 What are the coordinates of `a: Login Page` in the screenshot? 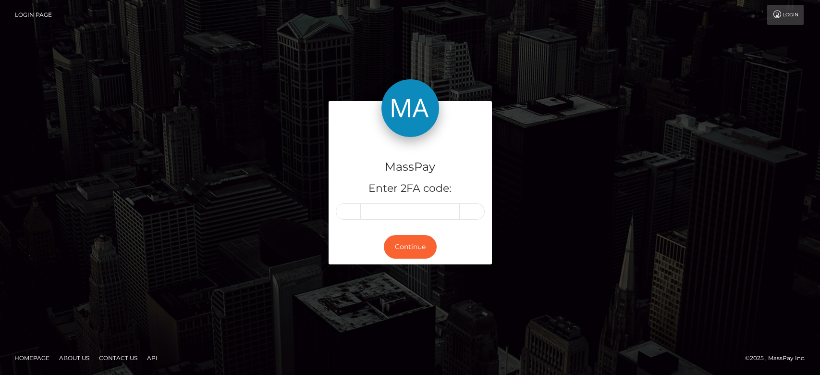 It's located at (33, 15).